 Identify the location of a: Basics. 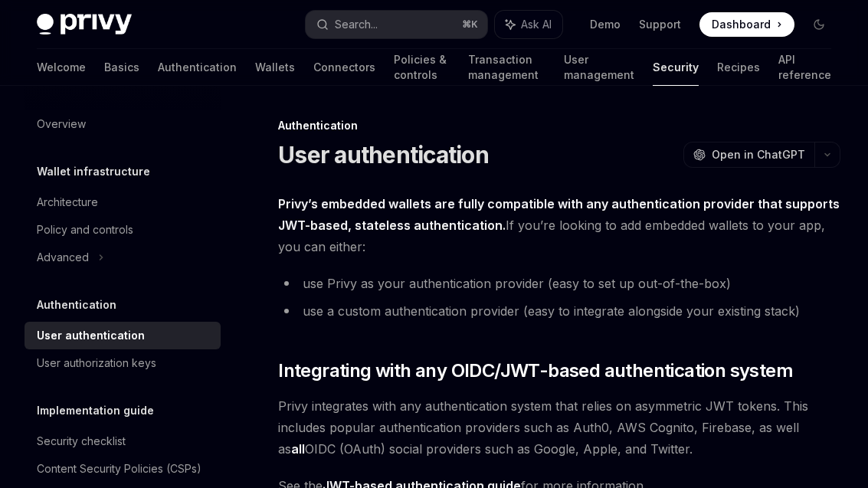
(122, 67).